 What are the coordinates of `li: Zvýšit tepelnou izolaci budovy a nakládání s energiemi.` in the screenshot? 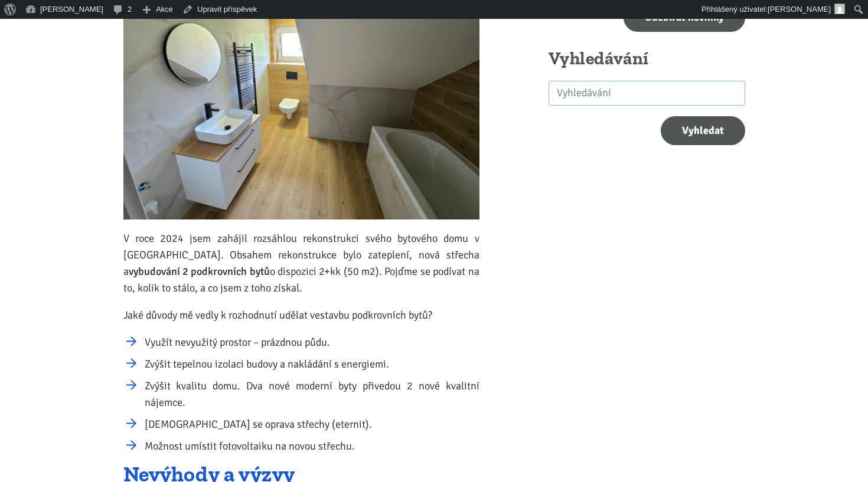 It's located at (312, 364).